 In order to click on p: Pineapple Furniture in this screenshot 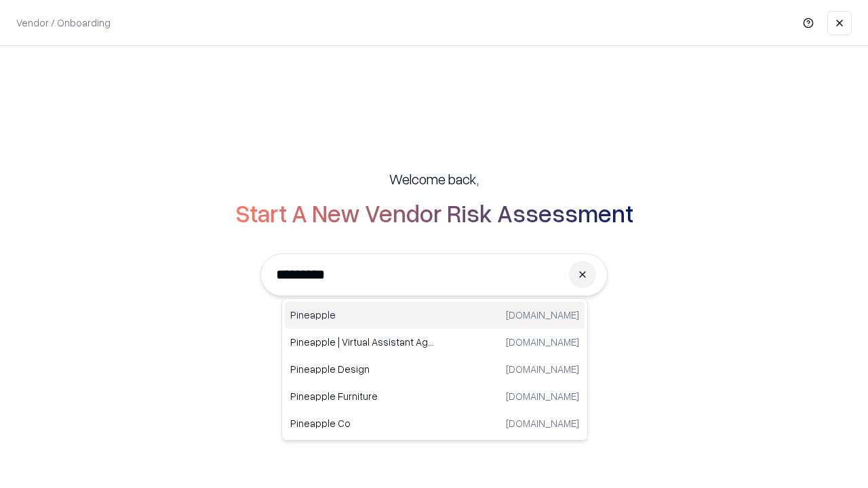, I will do `click(362, 396)`.